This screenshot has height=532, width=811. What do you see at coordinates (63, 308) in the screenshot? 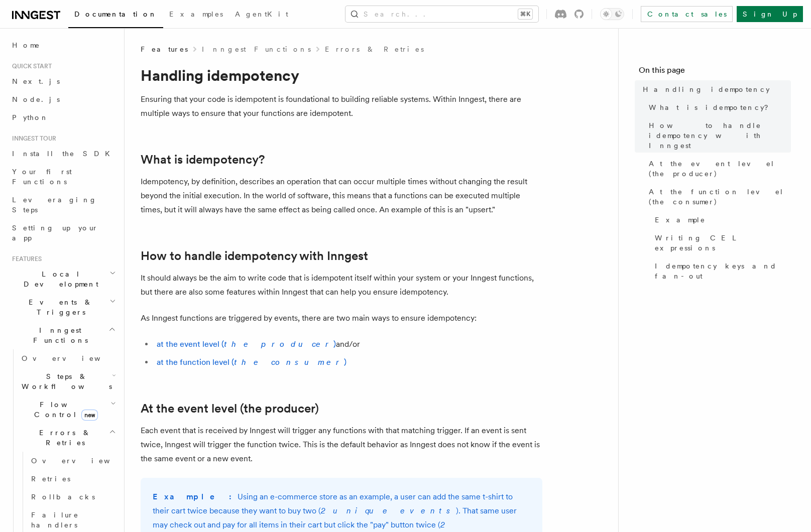
I see `button: Events & Triggers` at bounding box center [63, 308].